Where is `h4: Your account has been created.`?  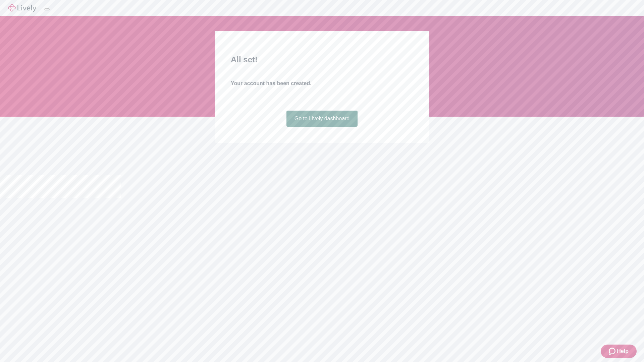
h4: Your account has been created. is located at coordinates (322, 84).